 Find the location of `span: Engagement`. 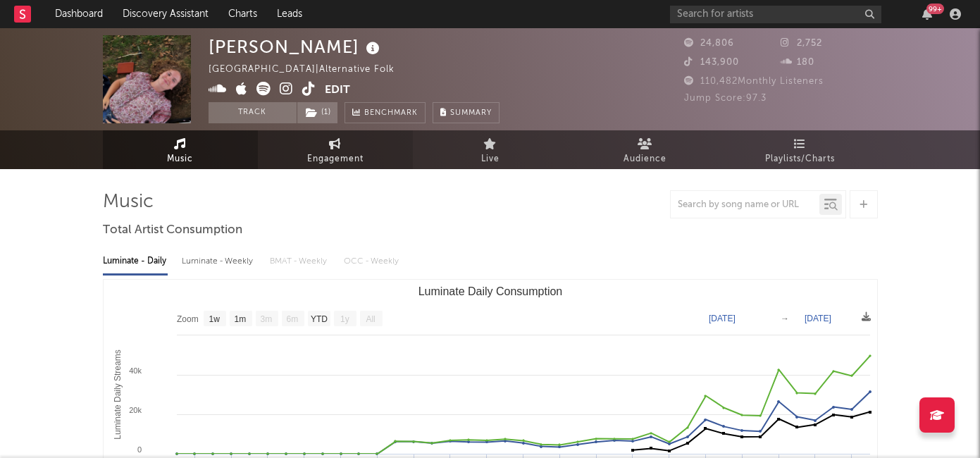

span: Engagement is located at coordinates (335, 159).